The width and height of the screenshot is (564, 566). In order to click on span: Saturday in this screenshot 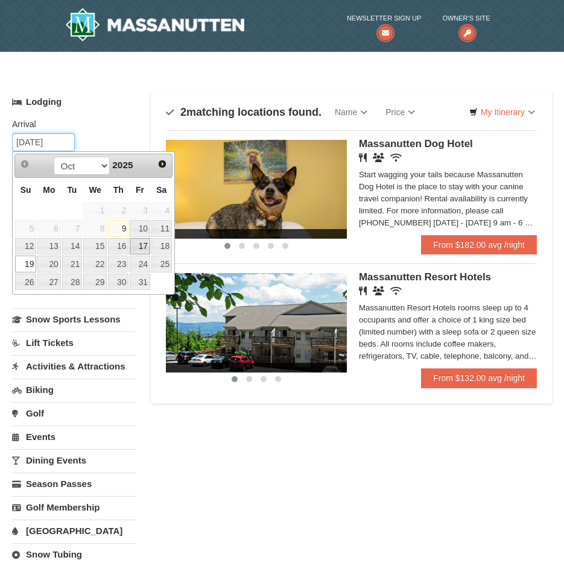, I will do `click(161, 190)`.